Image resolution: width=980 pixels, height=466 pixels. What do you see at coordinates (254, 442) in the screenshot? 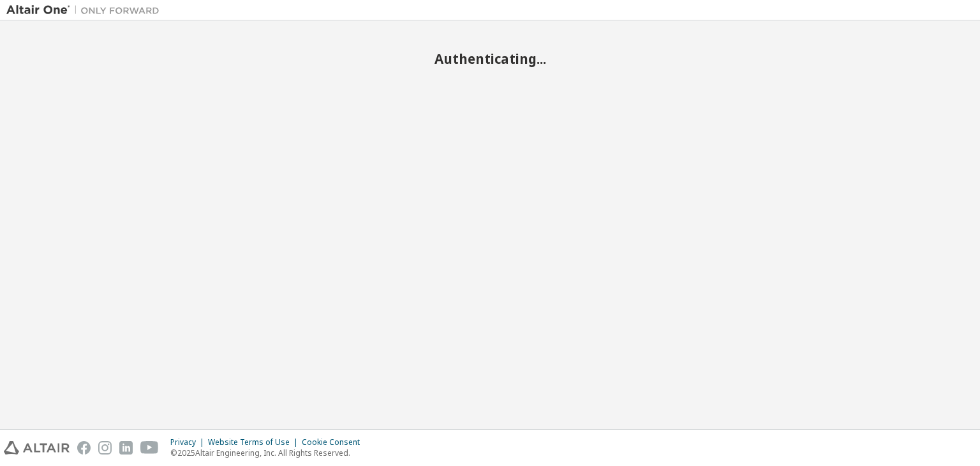
I see `div: Website Terms of Use` at bounding box center [254, 442].